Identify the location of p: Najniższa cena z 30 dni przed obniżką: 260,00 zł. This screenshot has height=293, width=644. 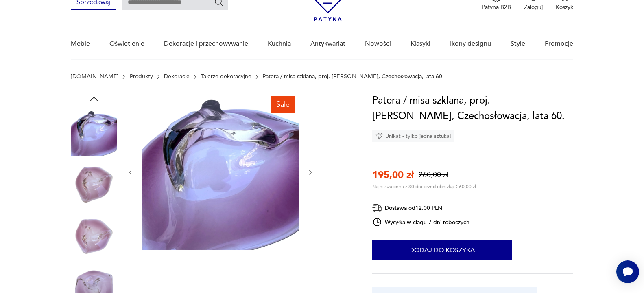
(424, 187).